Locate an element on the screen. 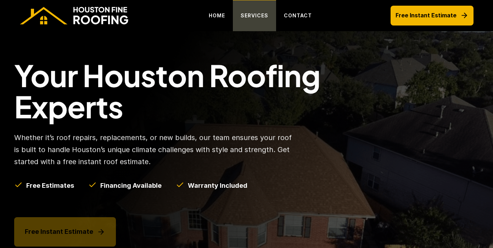  h5: Warranty Included is located at coordinates (218, 185).